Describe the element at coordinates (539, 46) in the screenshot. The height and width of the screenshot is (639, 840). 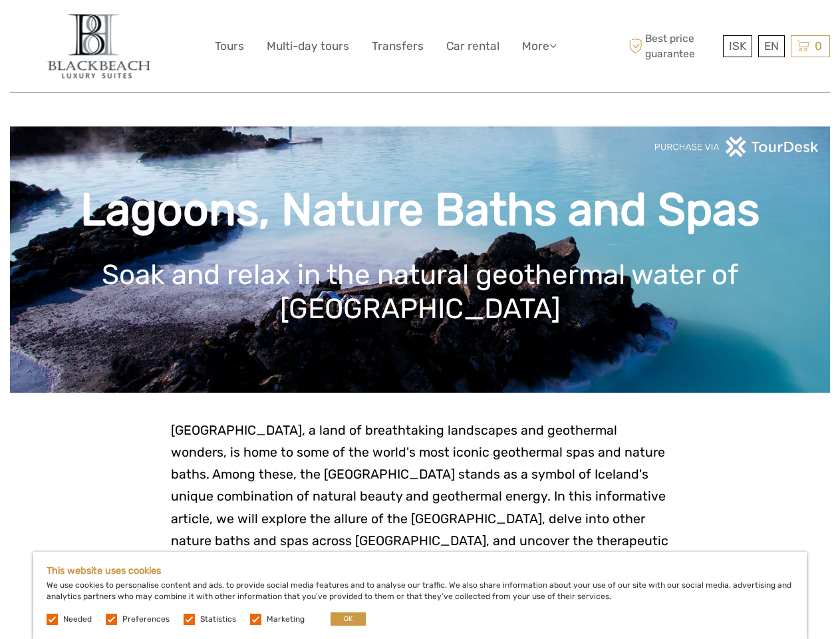
I see `a: More` at that location.